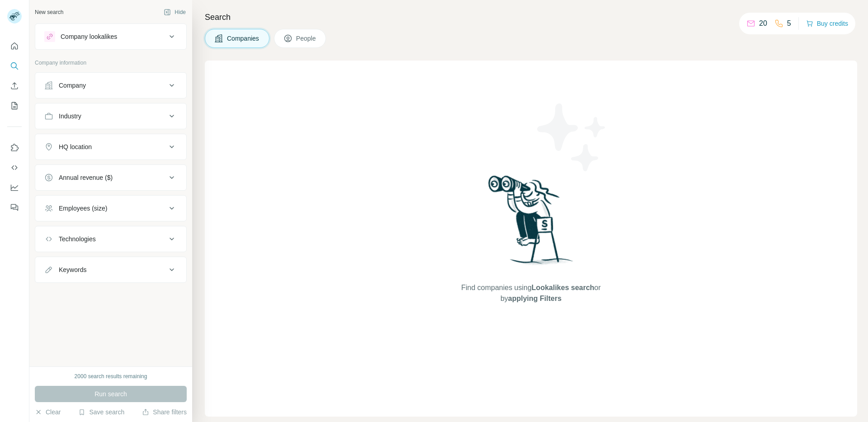 This screenshot has width=868, height=422. I want to click on span: Companies, so click(243, 38).